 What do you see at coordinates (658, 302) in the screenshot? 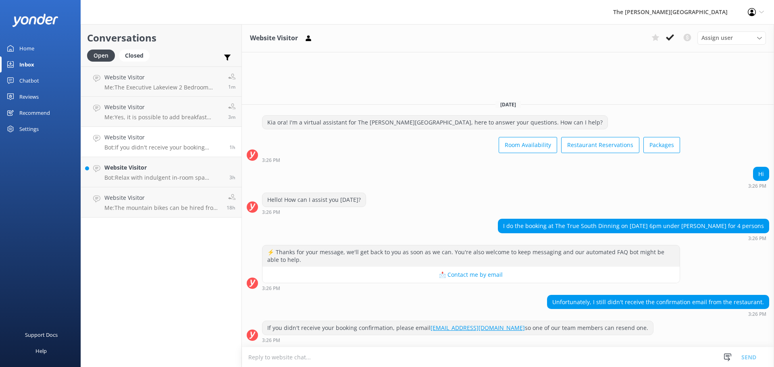
I see `div: Unfortunately, I still didn't receive the confirmation email from the restaurant.` at bounding box center [658, 302].